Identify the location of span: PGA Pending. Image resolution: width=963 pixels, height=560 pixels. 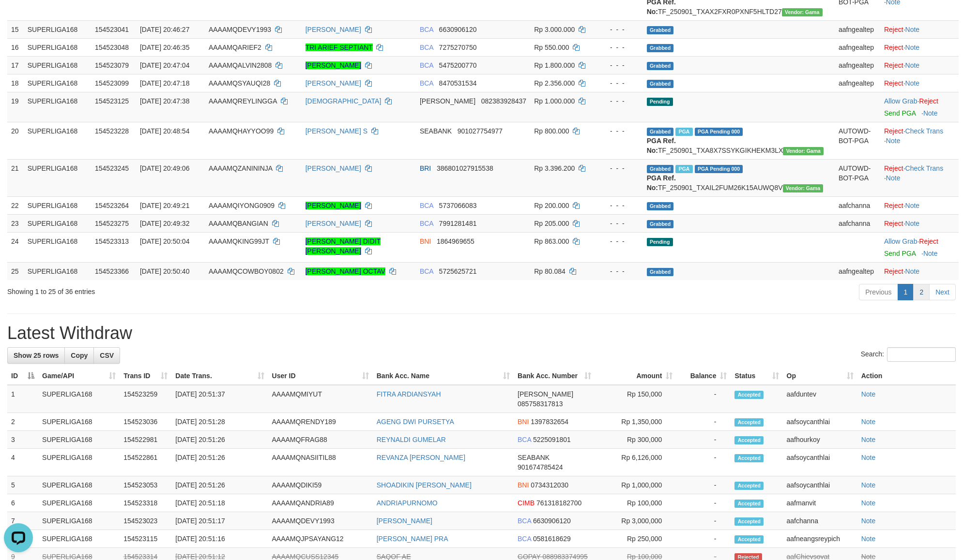
(719, 131).